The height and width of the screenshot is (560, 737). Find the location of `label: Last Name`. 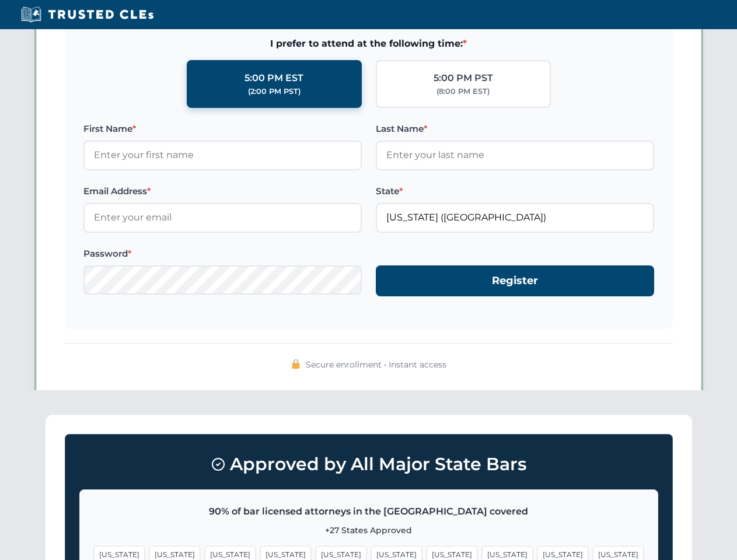

label: Last Name is located at coordinates (514, 129).